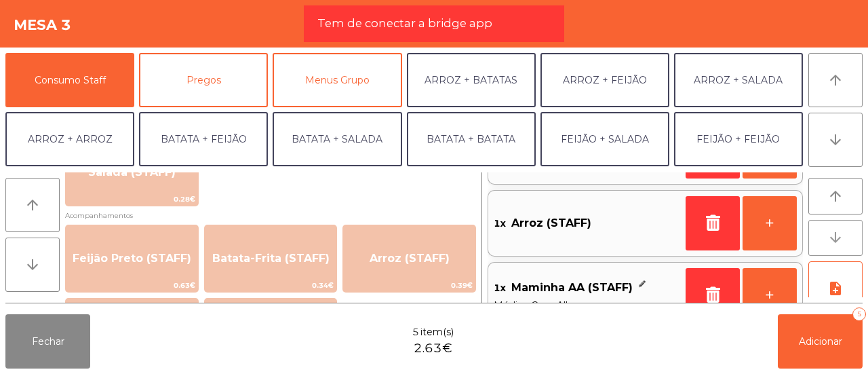 The width and height of the screenshot is (868, 374). What do you see at coordinates (131, 285) in the screenshot?
I see `span: 0.63€` at bounding box center [131, 285].